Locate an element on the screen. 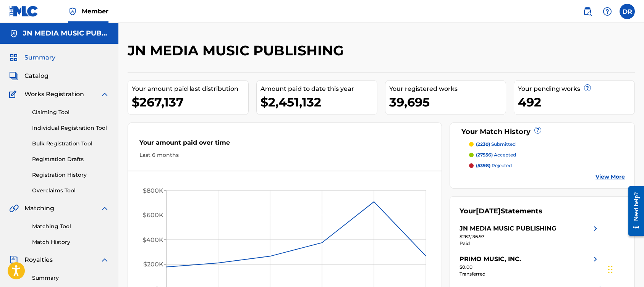 The height and width of the screenshot is (287, 644). div: $267,137 is located at coordinates (190, 102).